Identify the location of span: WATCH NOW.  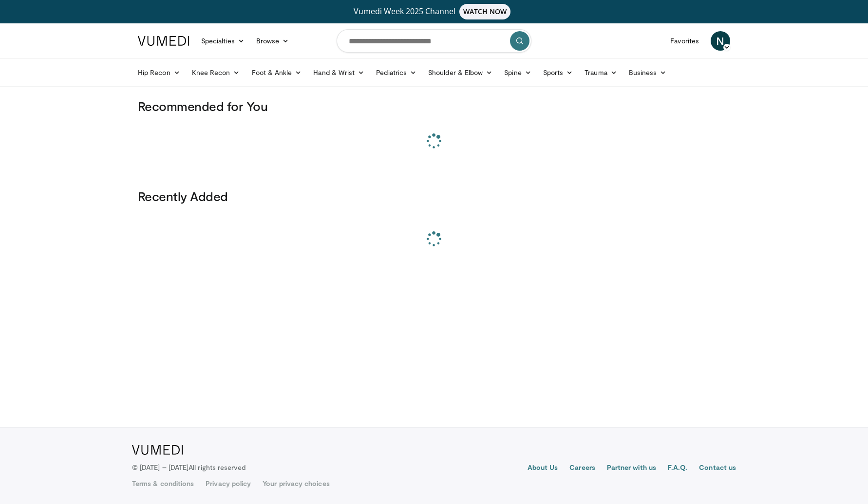
(485, 12).